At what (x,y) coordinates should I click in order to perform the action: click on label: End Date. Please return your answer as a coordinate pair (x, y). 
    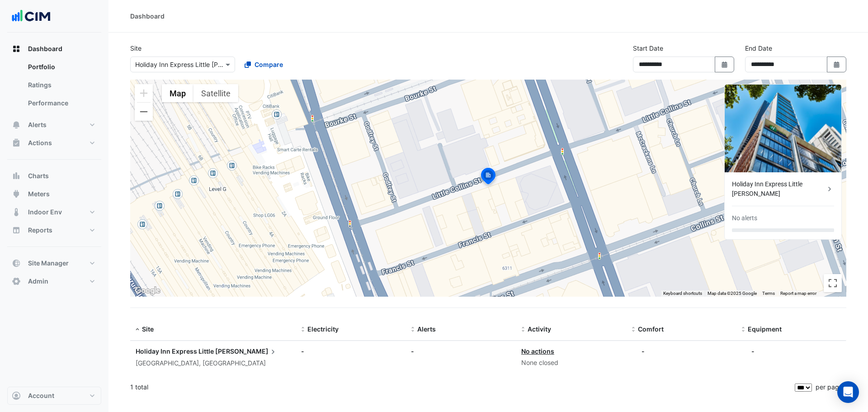
    Looking at the image, I should click on (759, 48).